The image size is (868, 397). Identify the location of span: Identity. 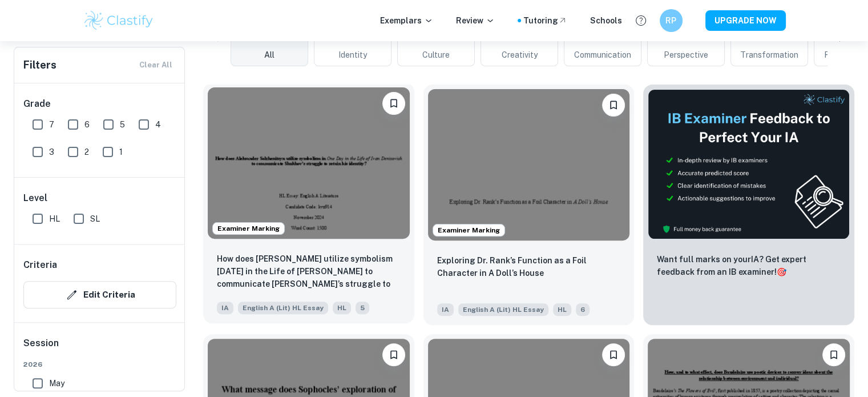
(353, 55).